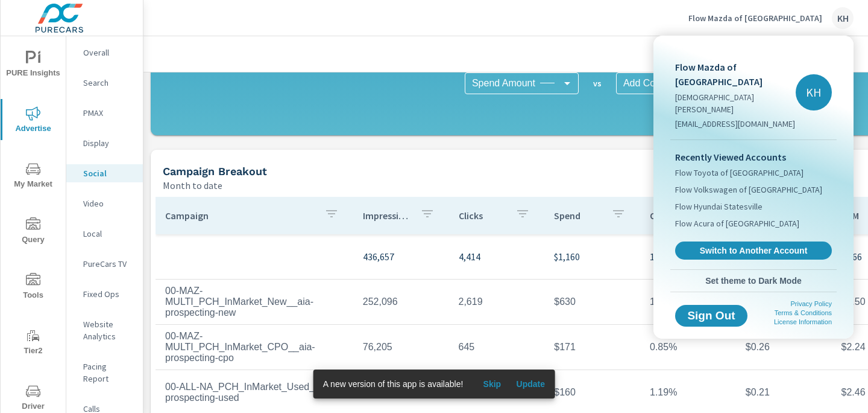  I want to click on a: Privacy Policy, so click(811, 303).